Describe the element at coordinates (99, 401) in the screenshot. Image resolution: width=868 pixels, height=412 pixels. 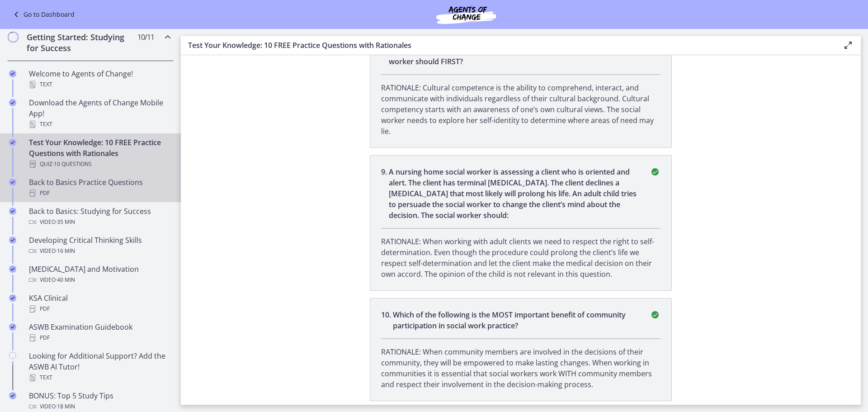
I see `div: BONUS: Top 5 Study Tips` at that location.